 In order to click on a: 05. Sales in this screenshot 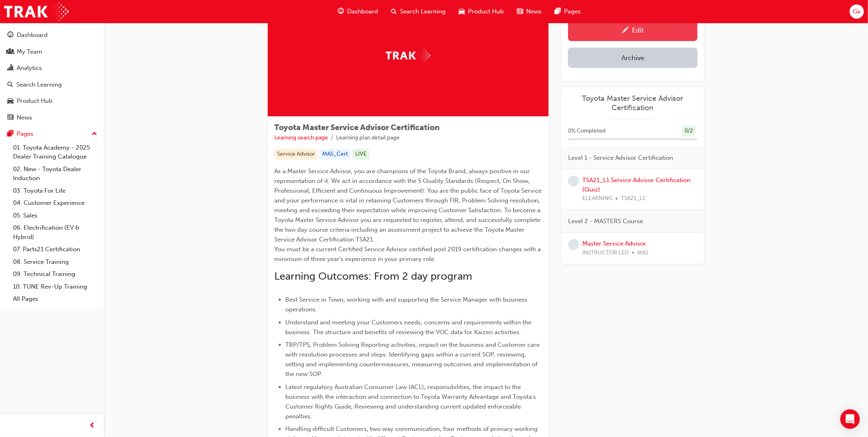, I will do `click(55, 216)`.